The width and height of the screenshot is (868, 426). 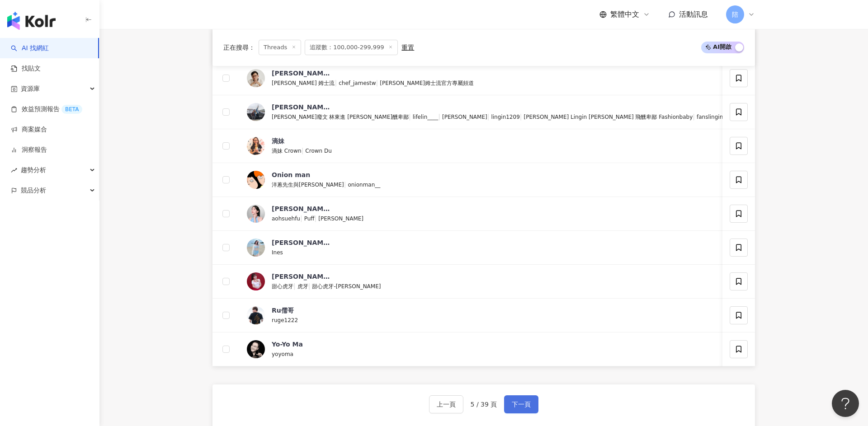 What do you see at coordinates (33, 191) in the screenshot?
I see `span: 競品分析` at bounding box center [33, 191].